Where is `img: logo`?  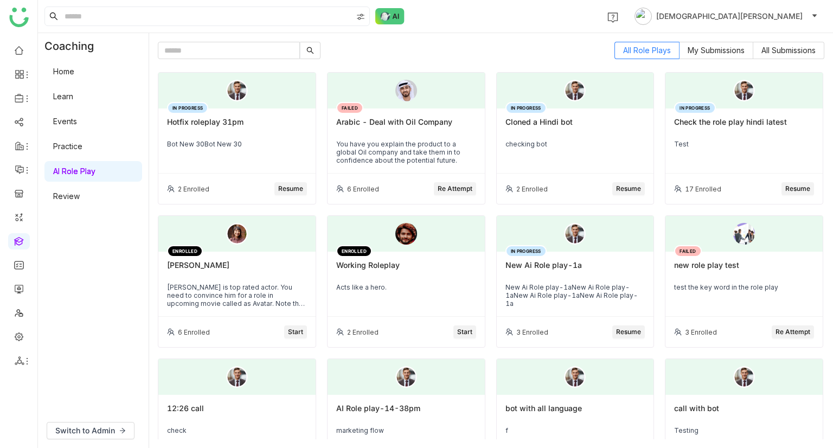
img: logo is located at coordinates (19, 17).